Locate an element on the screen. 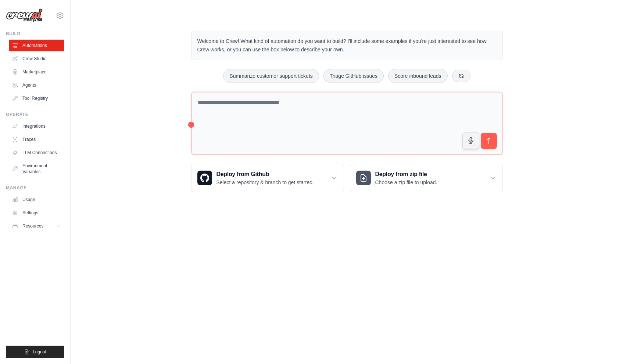 Image resolution: width=623 pixels, height=364 pixels. a: Marketplace is located at coordinates (36, 72).